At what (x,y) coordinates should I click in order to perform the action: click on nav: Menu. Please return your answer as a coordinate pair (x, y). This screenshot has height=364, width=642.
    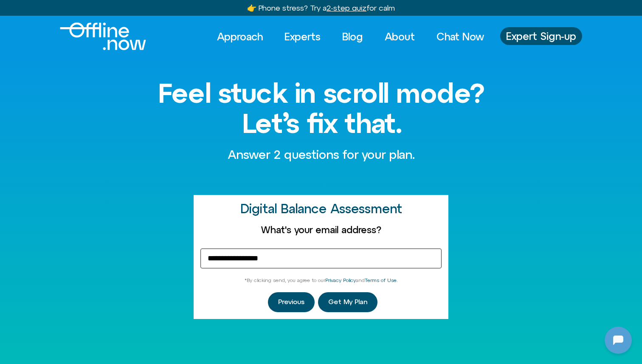
    Looking at the image, I should click on (351, 36).